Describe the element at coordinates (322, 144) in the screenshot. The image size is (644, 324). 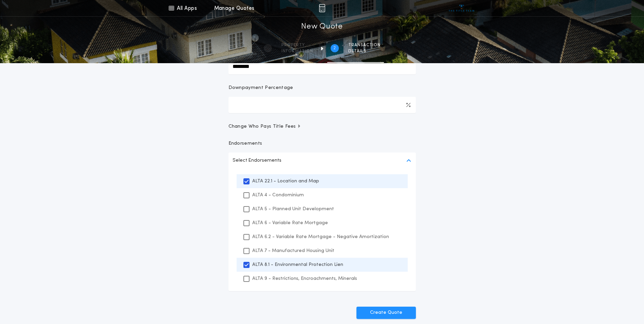
I see `p: Endorsements` at that location.